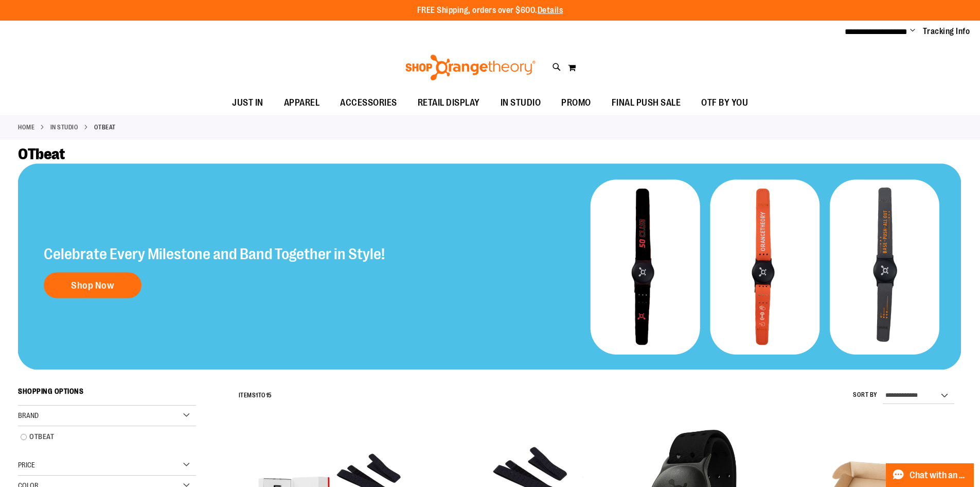 This screenshot has height=487, width=980. Describe the element at coordinates (470, 67) in the screenshot. I see `img: Shop Orangetheory` at that location.